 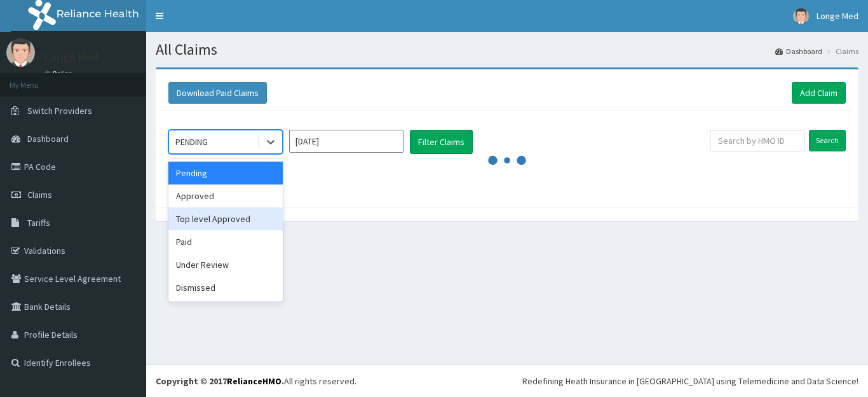 I want to click on span: Tariffs, so click(x=39, y=222).